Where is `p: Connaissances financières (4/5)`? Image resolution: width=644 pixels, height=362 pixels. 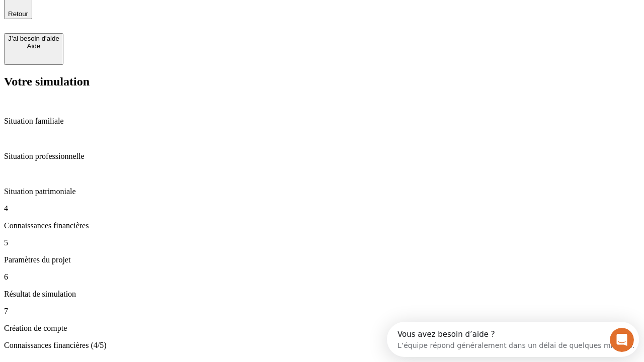 p: Connaissances financières (4/5) is located at coordinates (322, 345).